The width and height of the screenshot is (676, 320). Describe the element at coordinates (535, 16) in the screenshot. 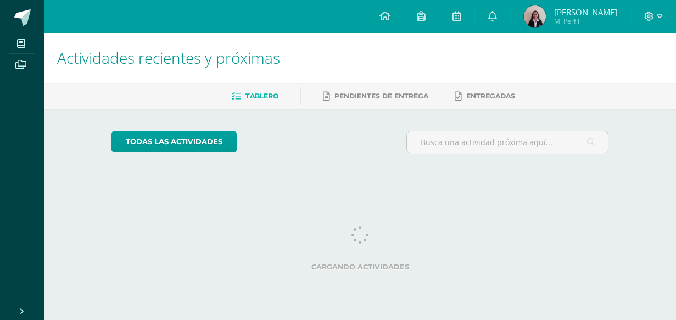

I see `img: 61c2ca80ff8fe82e84eac5e3271e7d3d.png` at that location.